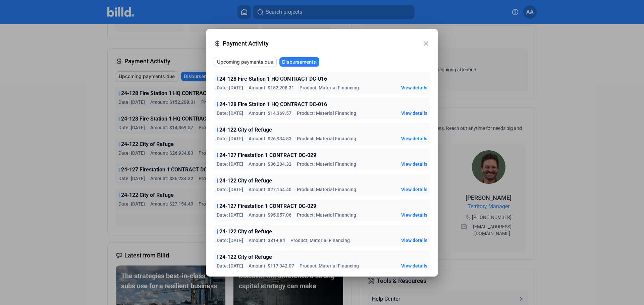 The width and height of the screenshot is (644, 305). I want to click on span: Amount: $27,154.40, so click(270, 190).